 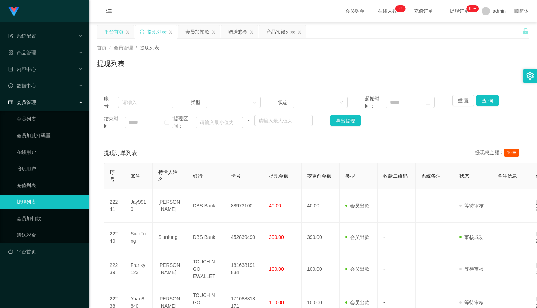 What do you see at coordinates (111, 64) in the screenshot?
I see `h1: 提现列表` at bounding box center [111, 64].